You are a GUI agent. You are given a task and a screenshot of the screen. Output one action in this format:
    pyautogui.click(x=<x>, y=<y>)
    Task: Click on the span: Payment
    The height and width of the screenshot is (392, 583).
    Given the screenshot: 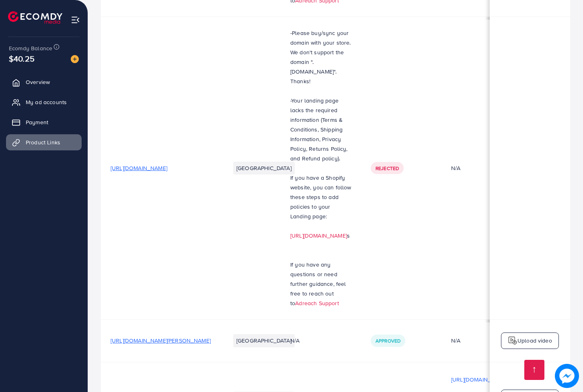 What is the action you would take?
    pyautogui.click(x=37, y=122)
    